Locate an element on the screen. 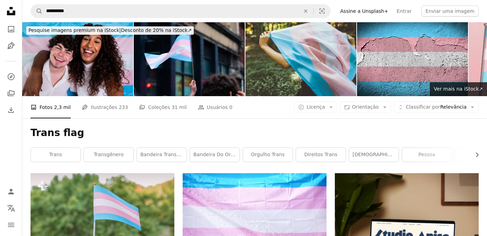  a: Ilustrações is located at coordinates (11, 46).